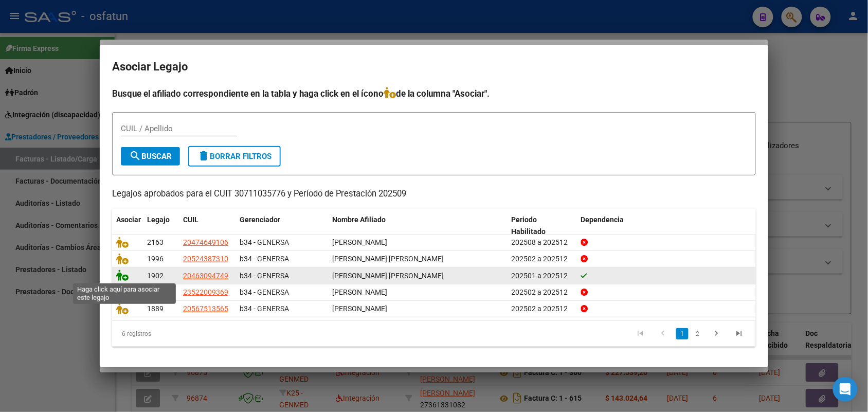 The image size is (868, 412). I want to click on datatable-header-cell: Legajo, so click(161, 226).